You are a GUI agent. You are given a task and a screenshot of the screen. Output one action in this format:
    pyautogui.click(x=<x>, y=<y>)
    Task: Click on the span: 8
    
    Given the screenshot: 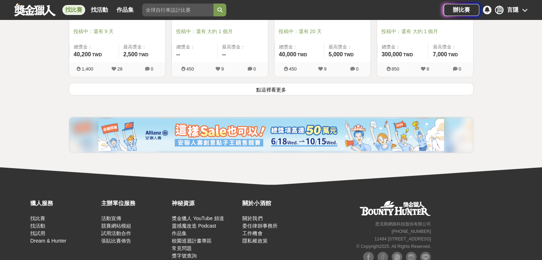 What is the action you would take?
    pyautogui.click(x=428, y=69)
    